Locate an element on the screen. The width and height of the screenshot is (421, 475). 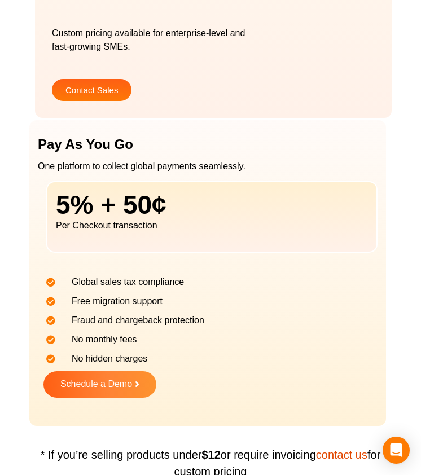
strong: $12 is located at coordinates (211, 455).